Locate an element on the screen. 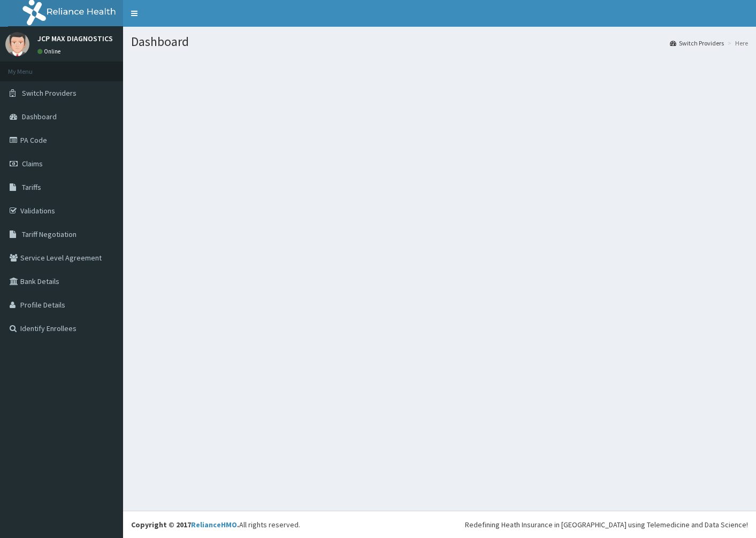 Image resolution: width=756 pixels, height=538 pixels. h1: Dashboard is located at coordinates (439, 41).